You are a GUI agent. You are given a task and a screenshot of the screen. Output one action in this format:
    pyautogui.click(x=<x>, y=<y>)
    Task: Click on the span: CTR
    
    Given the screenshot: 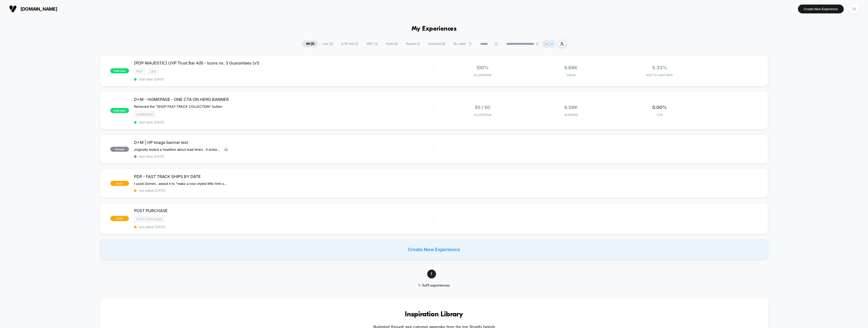 What is the action you would take?
    pyautogui.click(x=659, y=115)
    